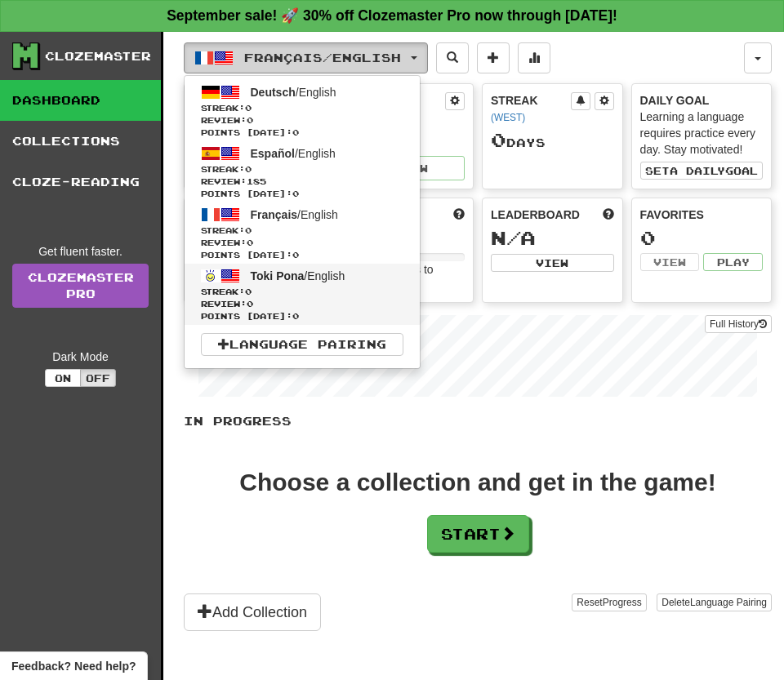  Describe the element at coordinates (714, 603) in the screenshot. I see `button: DeleteLanguage Pairing` at that location.